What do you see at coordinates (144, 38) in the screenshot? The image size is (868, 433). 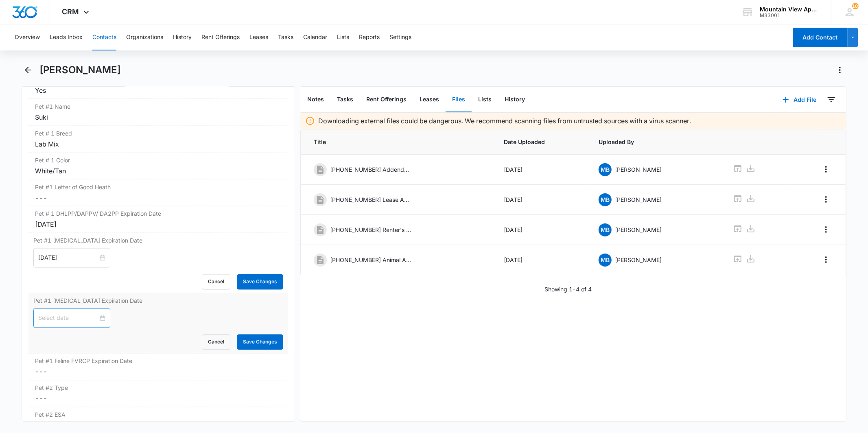 I see `button: Organizations` at bounding box center [144, 38].